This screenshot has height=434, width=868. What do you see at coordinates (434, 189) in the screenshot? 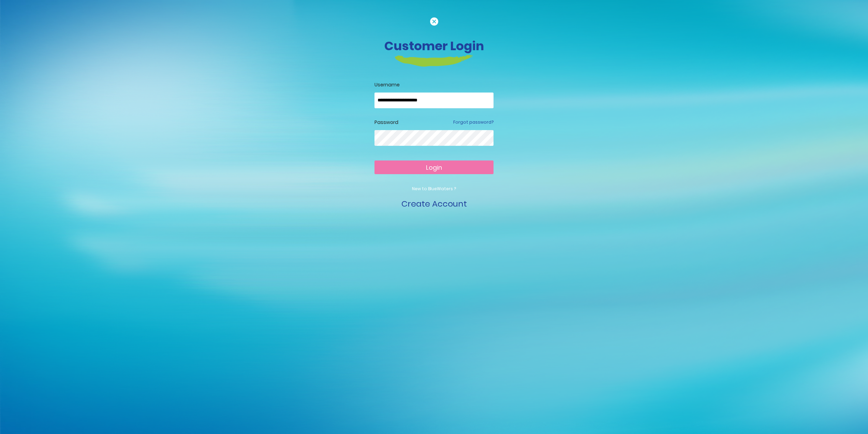
I see `p: New to BlueWaters ?` at bounding box center [434, 189].